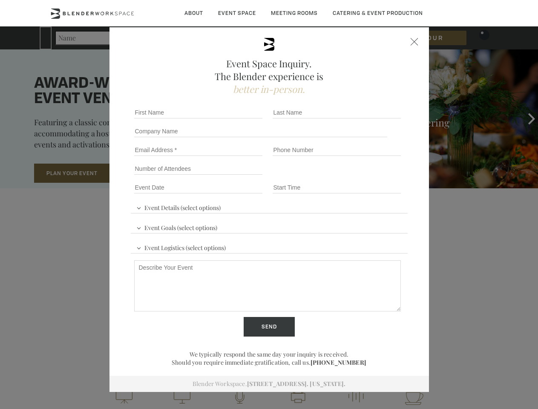  Describe the element at coordinates (198, 169) in the screenshot. I see `input: Number of Attendees` at that location.